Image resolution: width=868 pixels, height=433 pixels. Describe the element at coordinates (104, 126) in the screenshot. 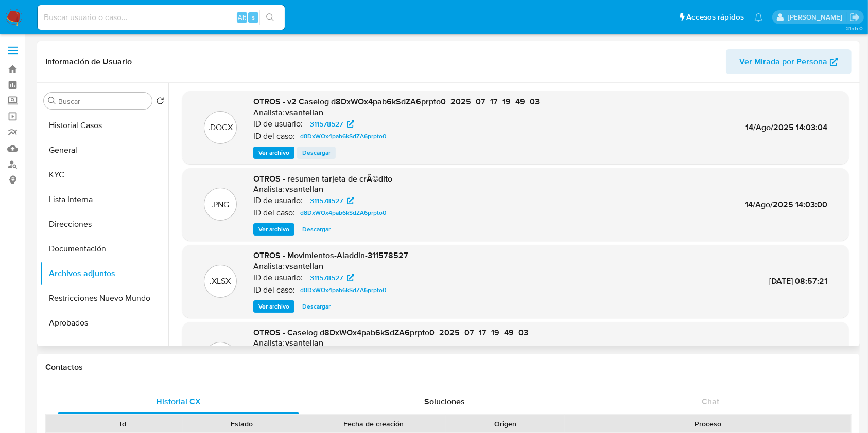

I see `button: Historial Casos` at that location.